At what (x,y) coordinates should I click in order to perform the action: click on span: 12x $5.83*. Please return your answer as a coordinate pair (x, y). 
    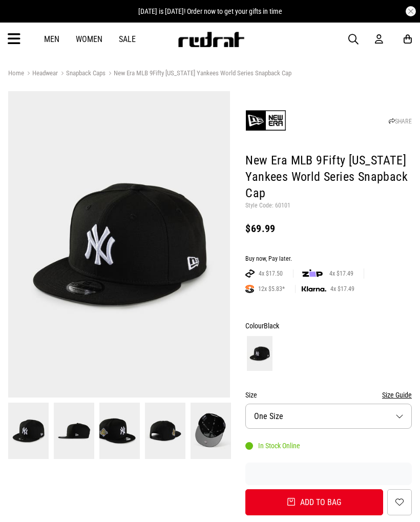
    Looking at the image, I should click on (272, 289).